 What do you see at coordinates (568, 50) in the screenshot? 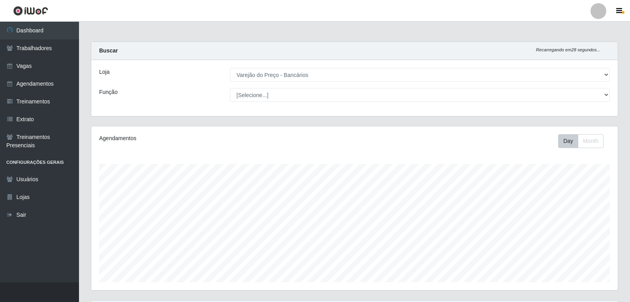
I see `i: Recarregando em 28 segundos...` at bounding box center [568, 50].